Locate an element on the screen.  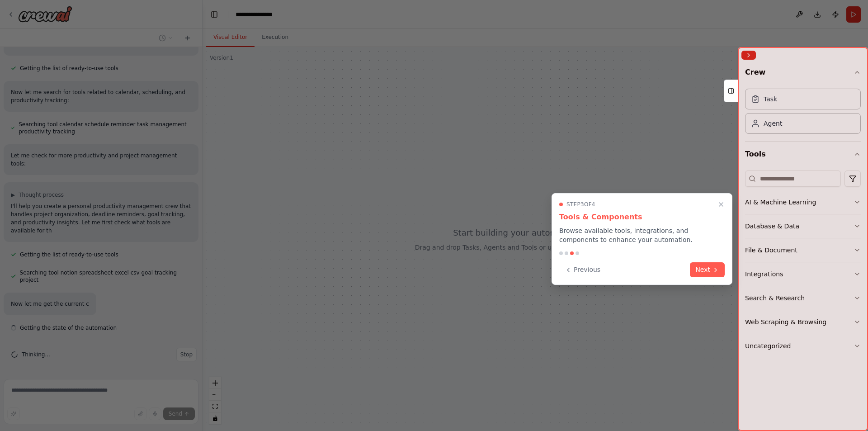
button: Next is located at coordinates (707, 270).